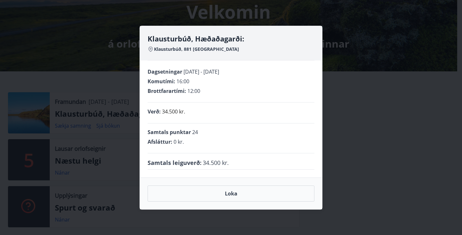 This screenshot has width=462, height=235. What do you see at coordinates (165, 72) in the screenshot?
I see `span: Dagsetningar` at bounding box center [165, 72].